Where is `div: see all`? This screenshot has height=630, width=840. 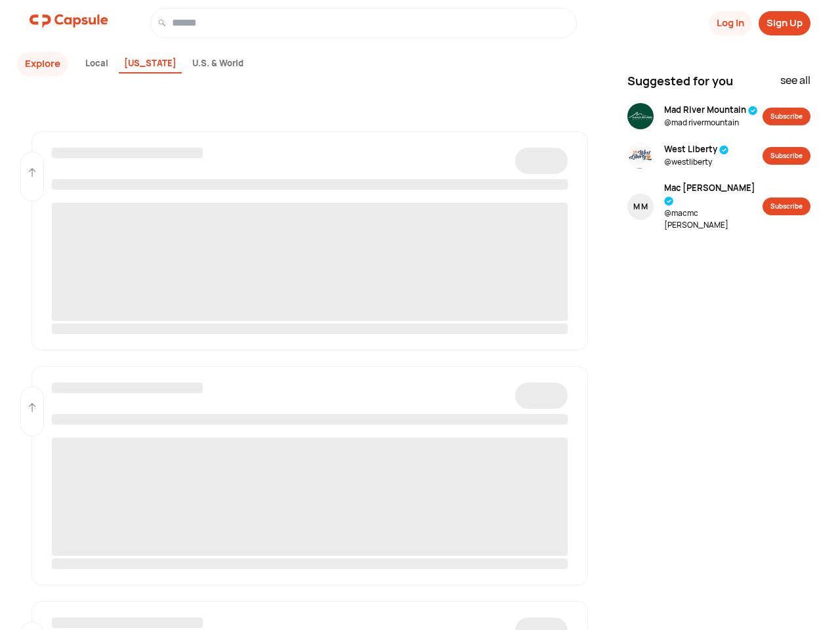 div: see all is located at coordinates (795, 83).